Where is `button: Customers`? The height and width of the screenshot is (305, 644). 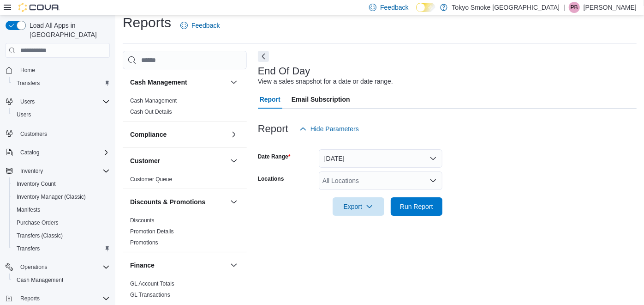
button: Customers is located at coordinates (58, 133).